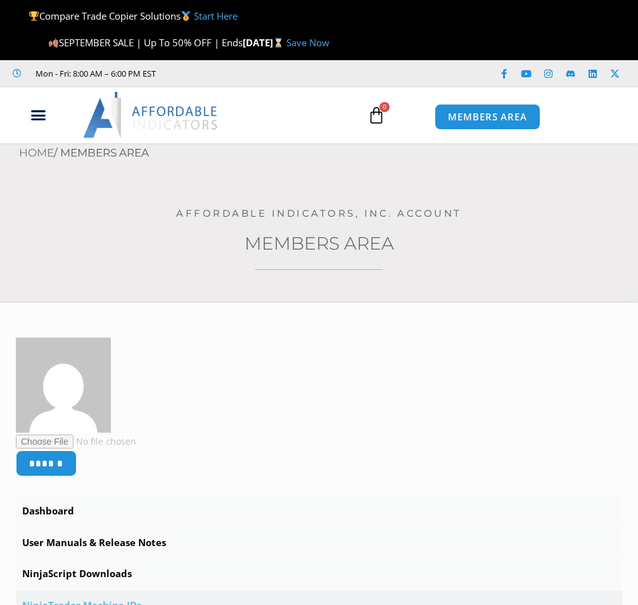  Describe the element at coordinates (318, 543) in the screenshot. I see `a: User Manuals & Release Notes` at that location.